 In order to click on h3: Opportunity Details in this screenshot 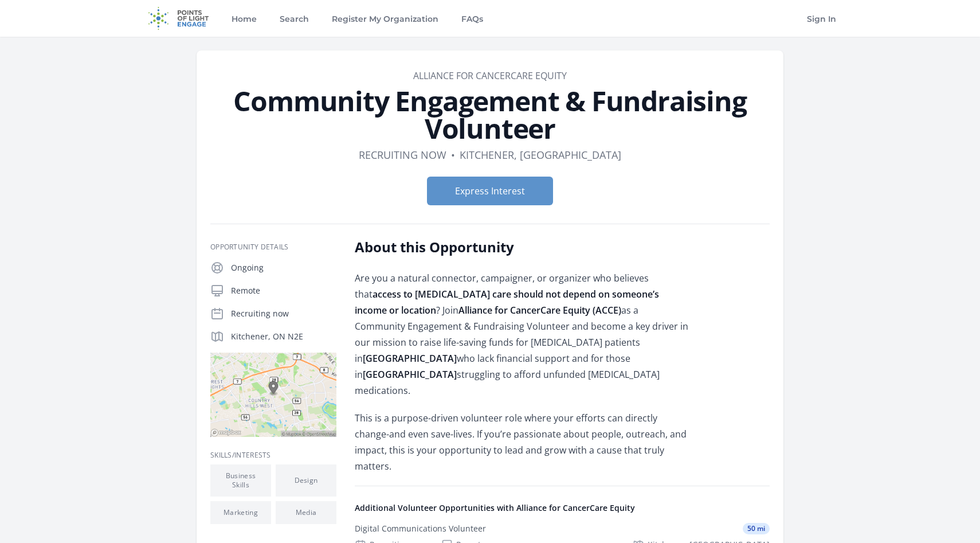, I will do `click(273, 247)`.